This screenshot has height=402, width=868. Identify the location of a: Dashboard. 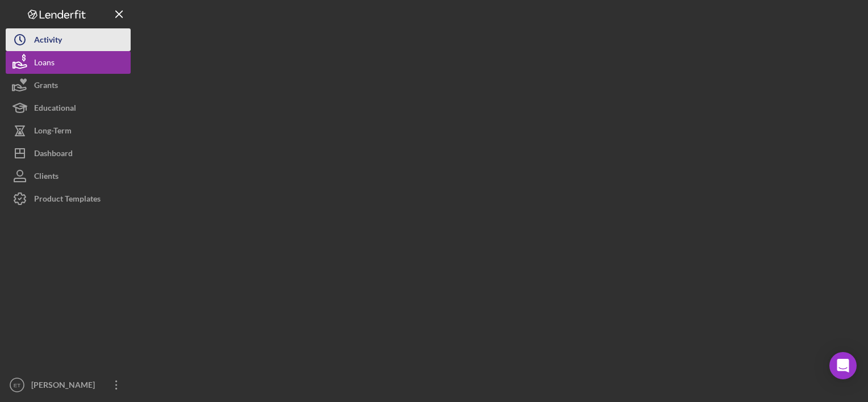
(68, 154).